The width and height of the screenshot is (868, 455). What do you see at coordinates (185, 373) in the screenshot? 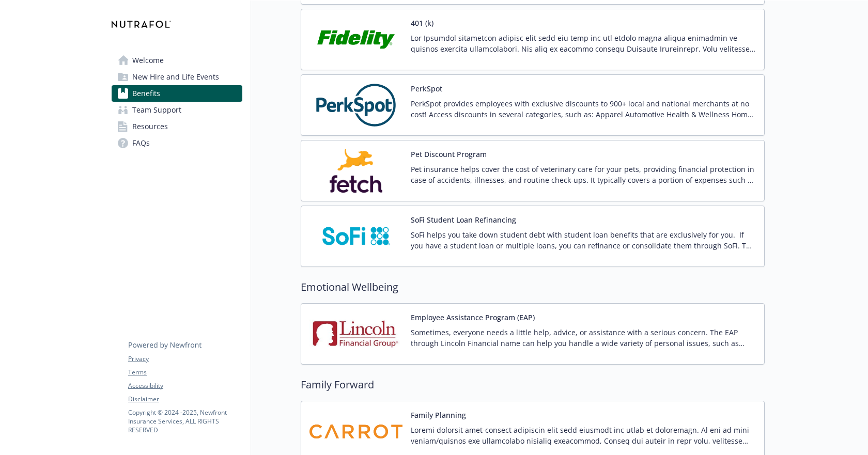
I see `a: Terms` at bounding box center [185, 373].